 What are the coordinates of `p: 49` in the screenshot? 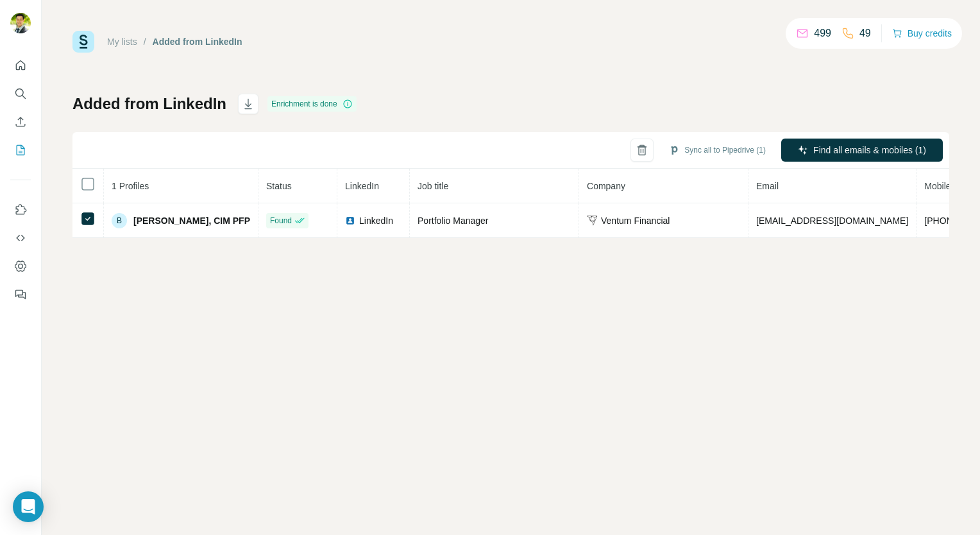 It's located at (866, 33).